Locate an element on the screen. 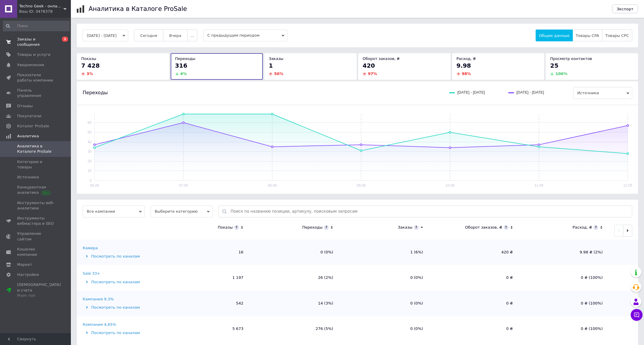 The height and width of the screenshot is (345, 644). div: Sale 33+ is located at coordinates (91, 274).